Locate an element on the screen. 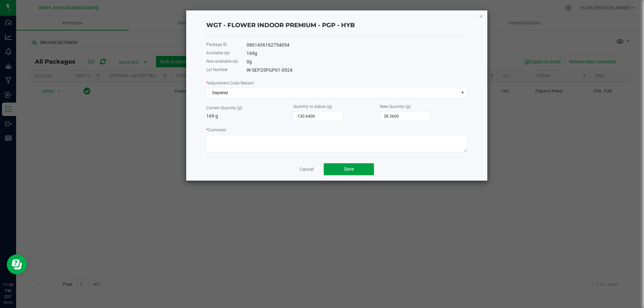 This screenshot has height=308, width=644. label: Quantity to Adjust (g) is located at coordinates (313, 107).